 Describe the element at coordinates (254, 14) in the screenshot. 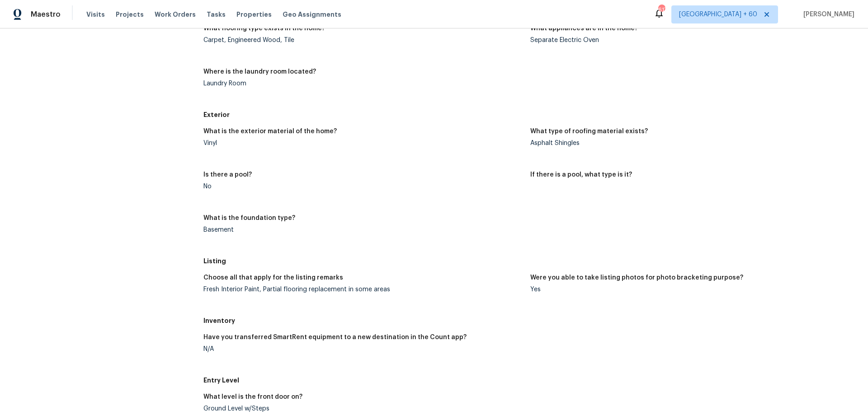

I see `span: Properties` at that location.